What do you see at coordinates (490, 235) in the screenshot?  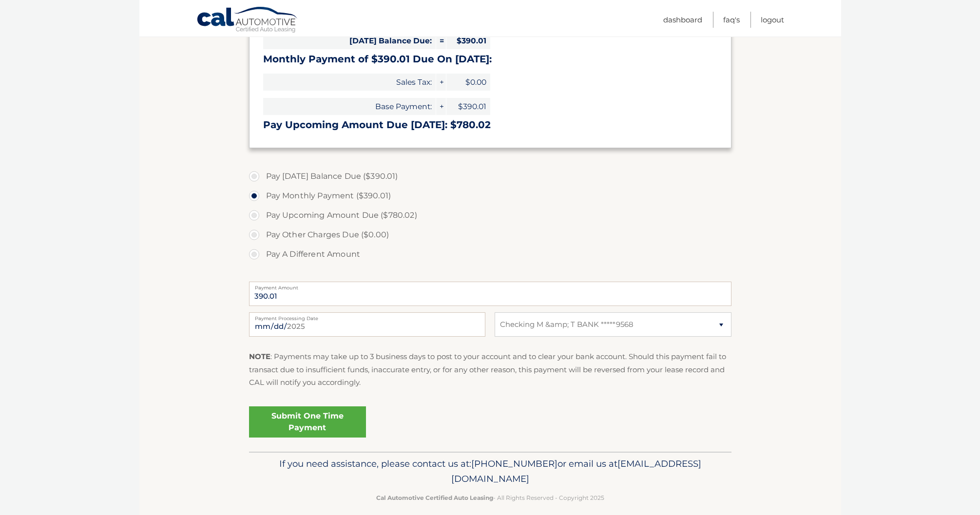 I see `label: Pay Other Charges Due ($0.00)` at bounding box center [490, 235].